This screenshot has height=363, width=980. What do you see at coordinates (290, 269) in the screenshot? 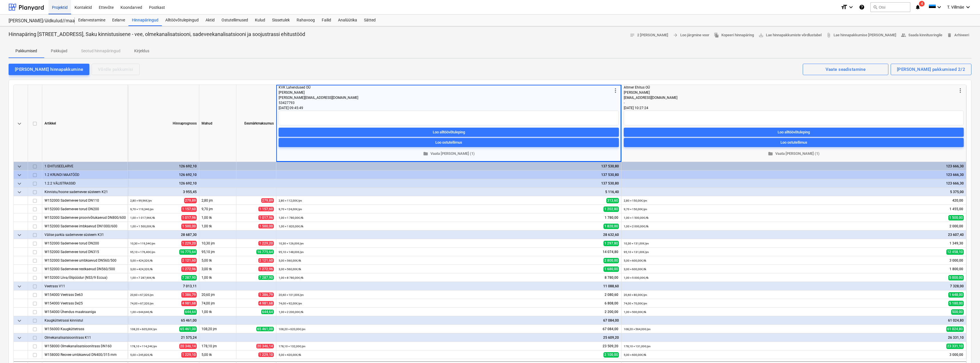
I see `small: 3,00 × 560,00€ / tk` at bounding box center [290, 269].